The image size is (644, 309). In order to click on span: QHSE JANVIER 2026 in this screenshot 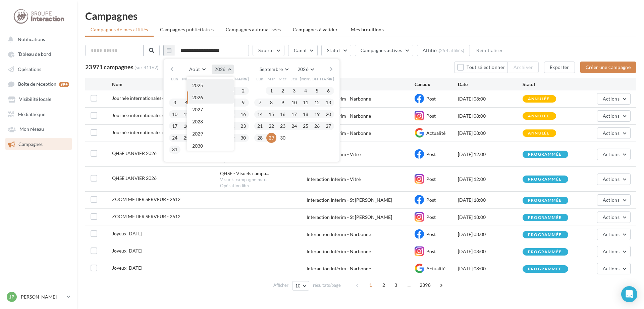, I will do `click(134, 153)`.